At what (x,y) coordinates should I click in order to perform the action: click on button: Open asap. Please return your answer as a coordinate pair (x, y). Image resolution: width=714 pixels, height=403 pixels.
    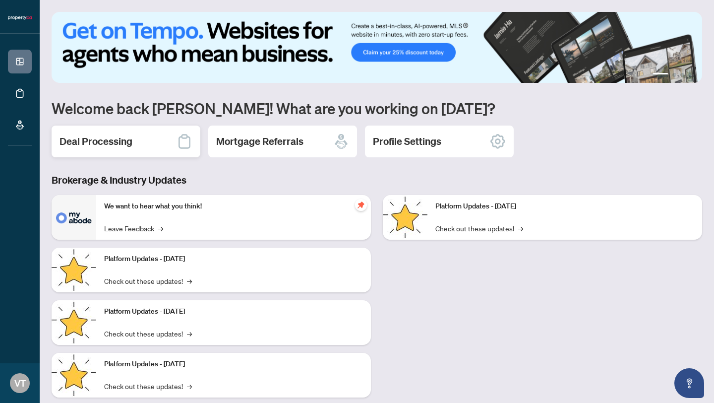
    Looking at the image, I should click on (689, 383).